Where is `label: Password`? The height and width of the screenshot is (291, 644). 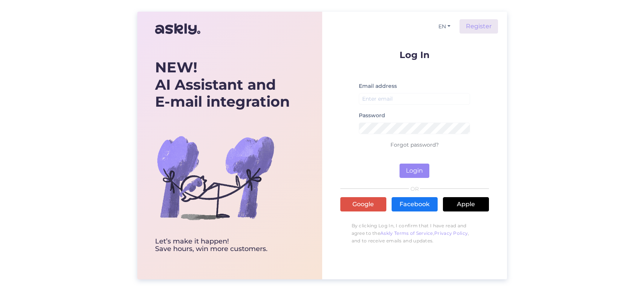 label: Password is located at coordinates (372, 115).